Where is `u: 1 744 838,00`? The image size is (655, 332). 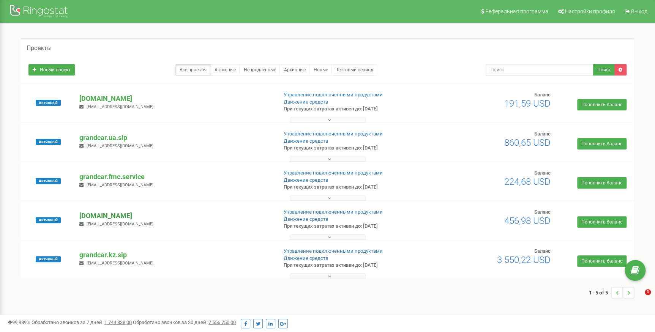 u: 1 744 838,00 is located at coordinates (118, 322).